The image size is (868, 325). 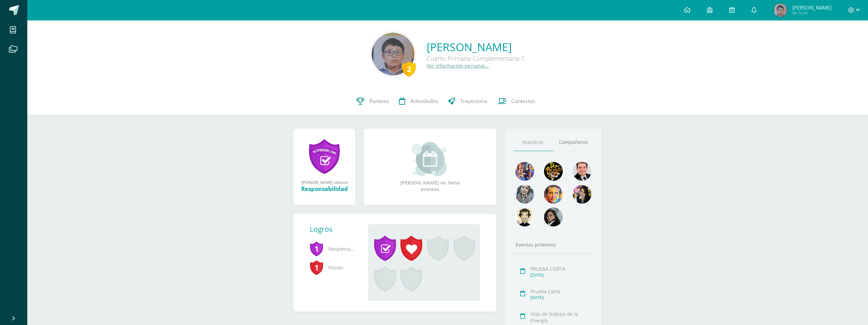 What do you see at coordinates (458, 65) in the screenshot?
I see `a: Ver información personal...` at bounding box center [458, 65].